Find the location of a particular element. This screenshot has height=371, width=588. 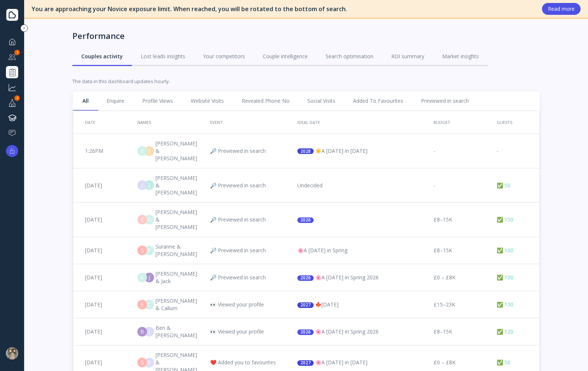

div: 2027 is located at coordinates (305, 305).